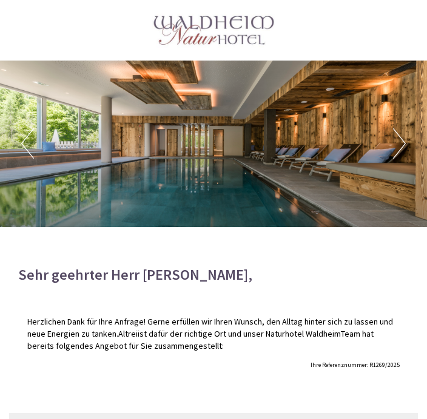 The height and width of the screenshot is (419, 427). Describe the element at coordinates (354, 365) in the screenshot. I see `span: Ihre Referenznummer: R1269/2025` at that location.